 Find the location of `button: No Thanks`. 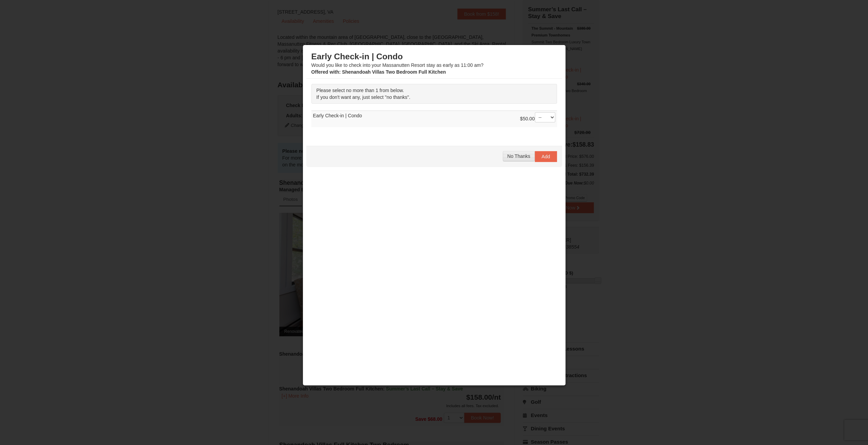

button: No Thanks is located at coordinates (519, 156).